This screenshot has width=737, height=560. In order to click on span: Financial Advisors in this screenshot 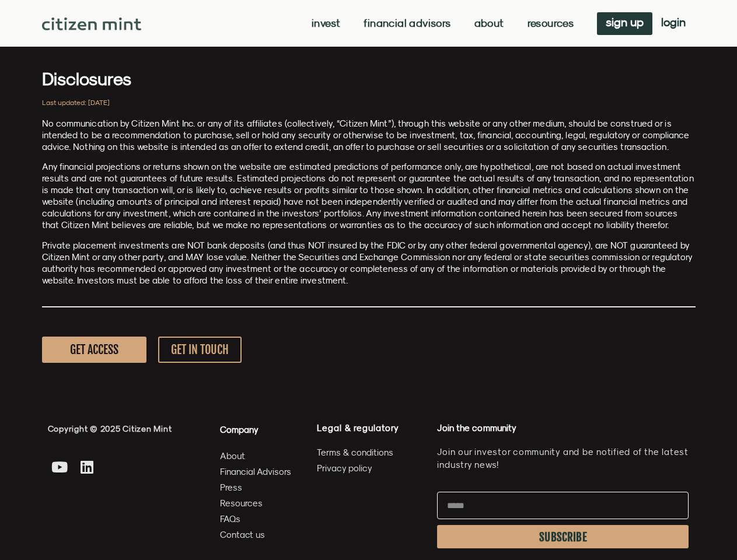, I will do `click(256, 471)`.